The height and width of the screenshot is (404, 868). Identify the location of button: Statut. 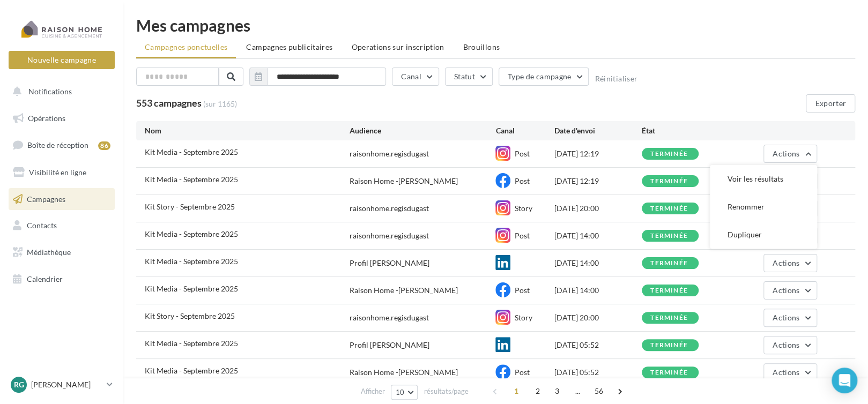
(469, 77).